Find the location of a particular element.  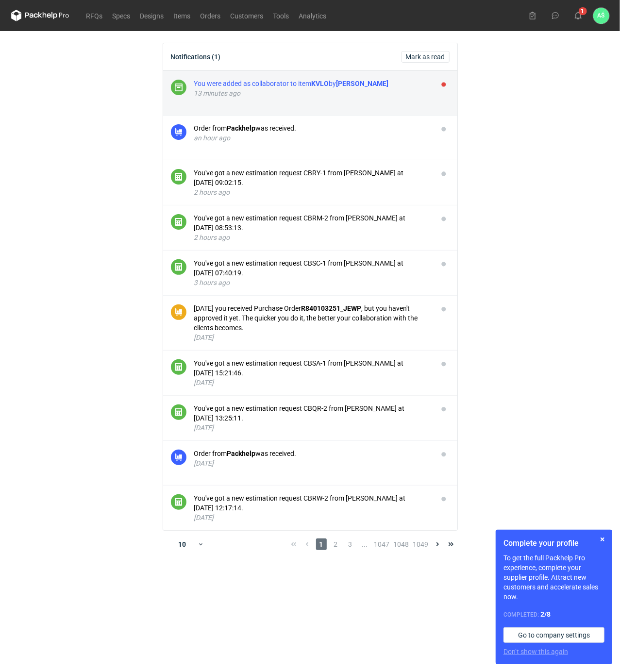

h1: Complete your profile is located at coordinates (554, 543).